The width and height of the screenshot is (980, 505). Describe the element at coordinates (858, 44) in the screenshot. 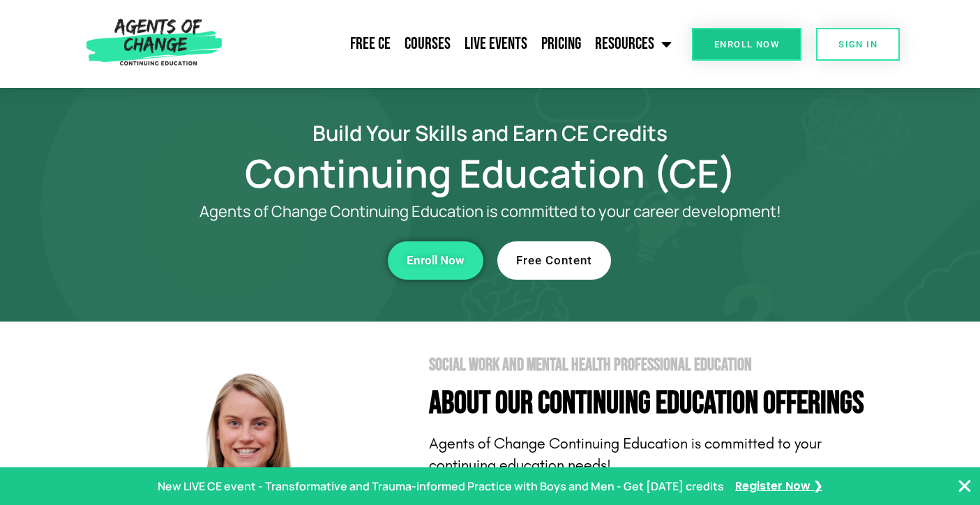

I see `a: SIGN IN` at that location.